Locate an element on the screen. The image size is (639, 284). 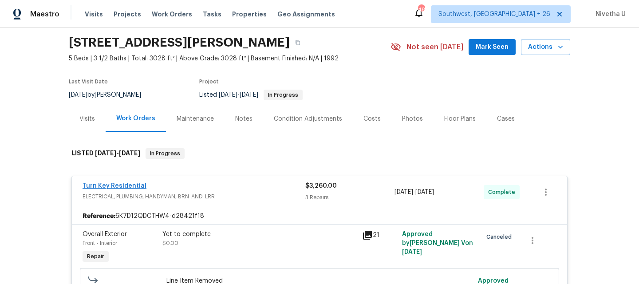
div: 21 is located at coordinates (380, 235).